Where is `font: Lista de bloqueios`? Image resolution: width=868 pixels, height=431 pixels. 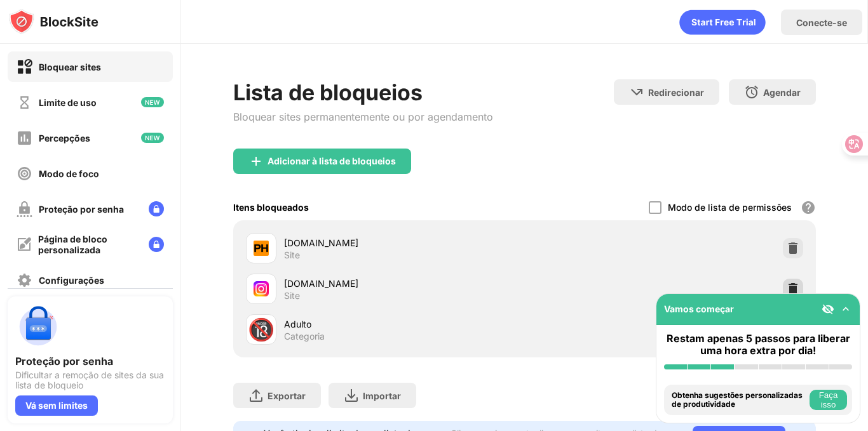
font: Lista de bloqueios is located at coordinates (328, 92).